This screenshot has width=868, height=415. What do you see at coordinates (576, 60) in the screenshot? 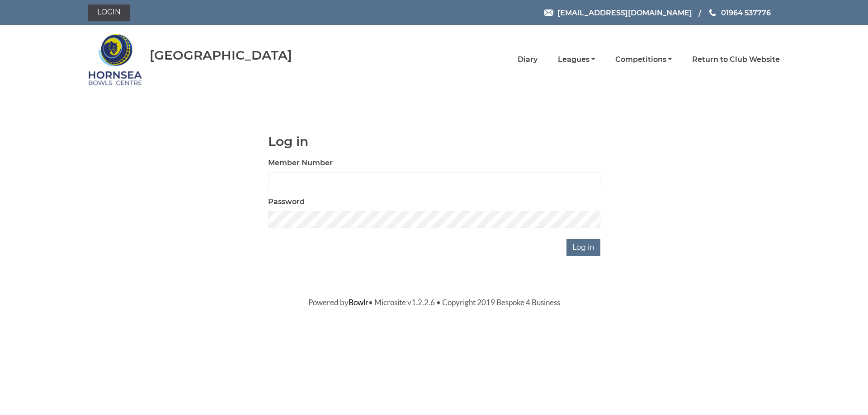
I see `a: Leagues` at bounding box center [576, 60].